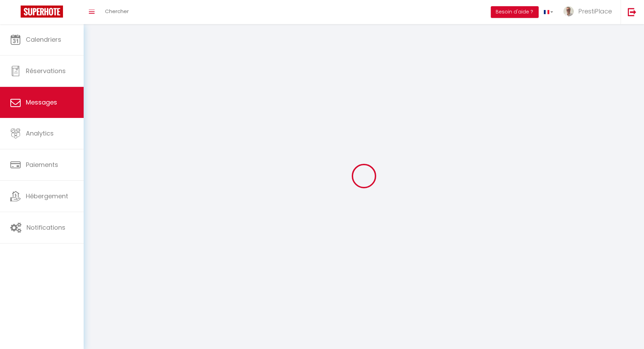  I want to click on img: logout, so click(632, 12).